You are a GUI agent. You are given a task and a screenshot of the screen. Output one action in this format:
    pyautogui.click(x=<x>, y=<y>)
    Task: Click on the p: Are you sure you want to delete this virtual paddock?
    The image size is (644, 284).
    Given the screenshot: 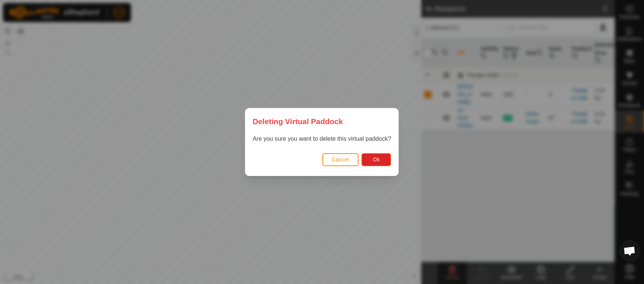 What is the action you would take?
    pyautogui.click(x=322, y=139)
    